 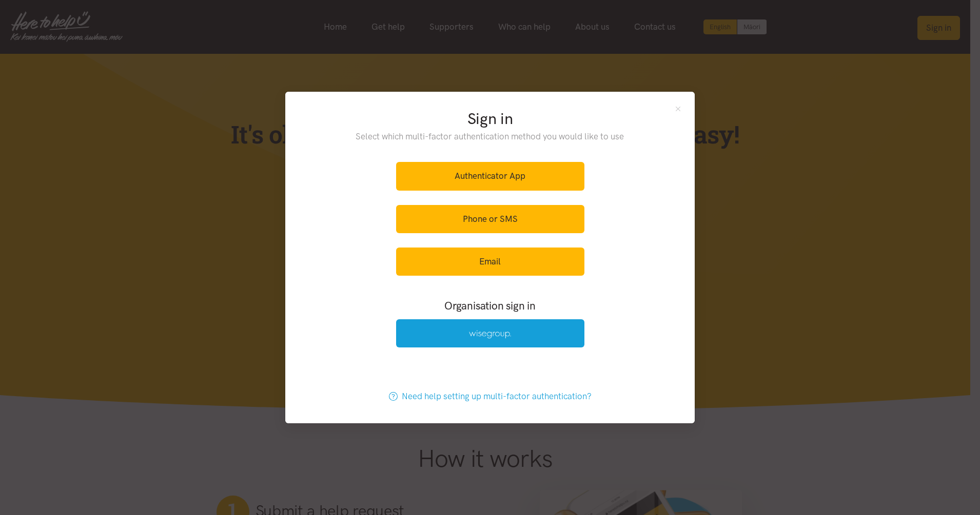 I want to click on h2: Sign in, so click(x=490, y=119).